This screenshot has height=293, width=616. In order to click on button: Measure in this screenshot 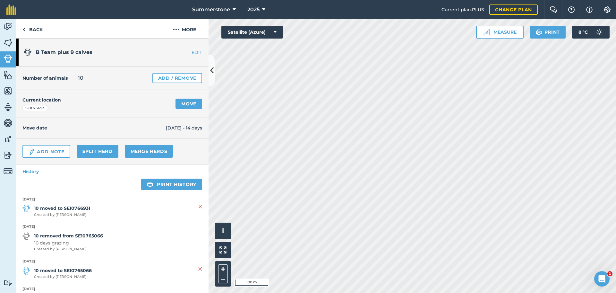, I will do `click(500, 32)`.